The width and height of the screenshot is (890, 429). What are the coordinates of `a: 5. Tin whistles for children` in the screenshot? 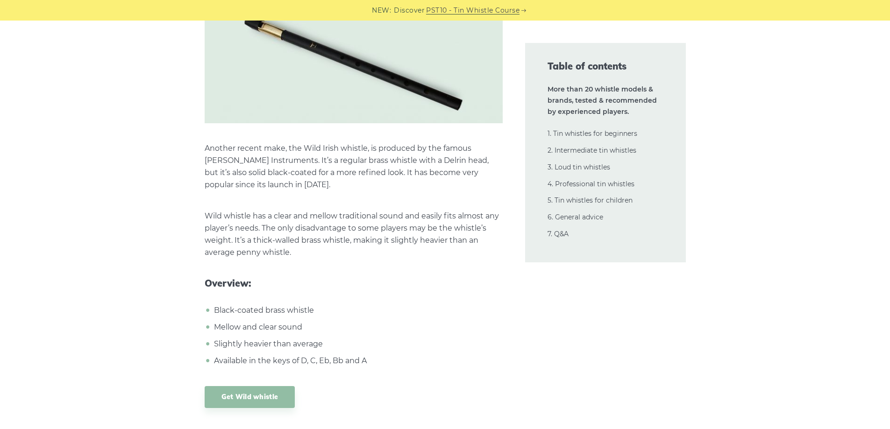 It's located at (590, 200).